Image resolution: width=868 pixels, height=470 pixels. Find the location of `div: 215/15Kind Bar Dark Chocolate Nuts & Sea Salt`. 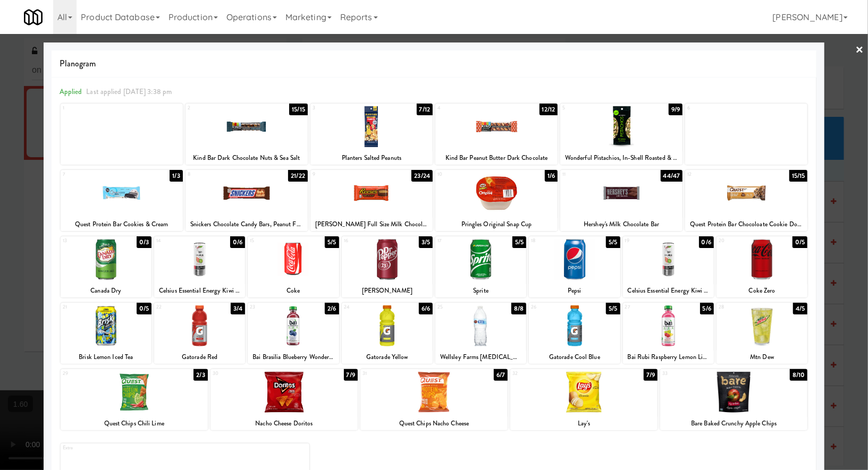

div: 215/15Kind Bar Dark Chocolate Nuts & Sea Salt is located at coordinates (246, 134).